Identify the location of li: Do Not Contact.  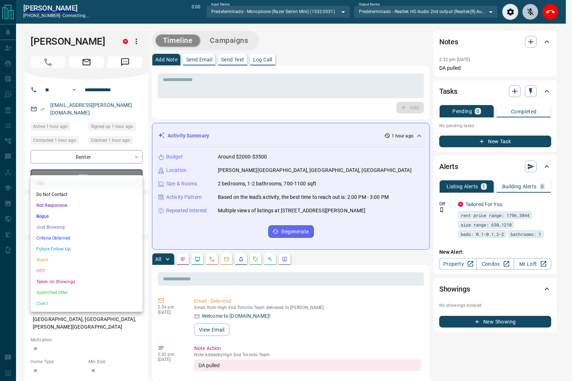
(86, 194).